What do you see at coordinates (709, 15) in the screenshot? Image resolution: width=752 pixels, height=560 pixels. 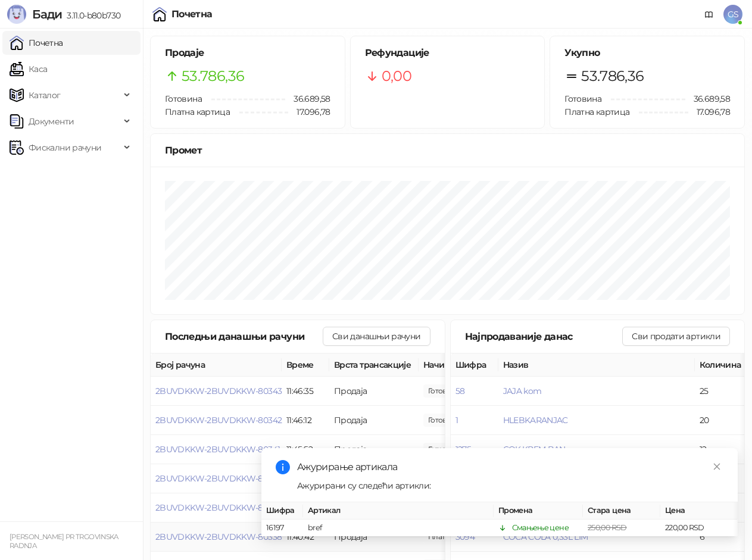 I see `a: Документација` at bounding box center [709, 15].